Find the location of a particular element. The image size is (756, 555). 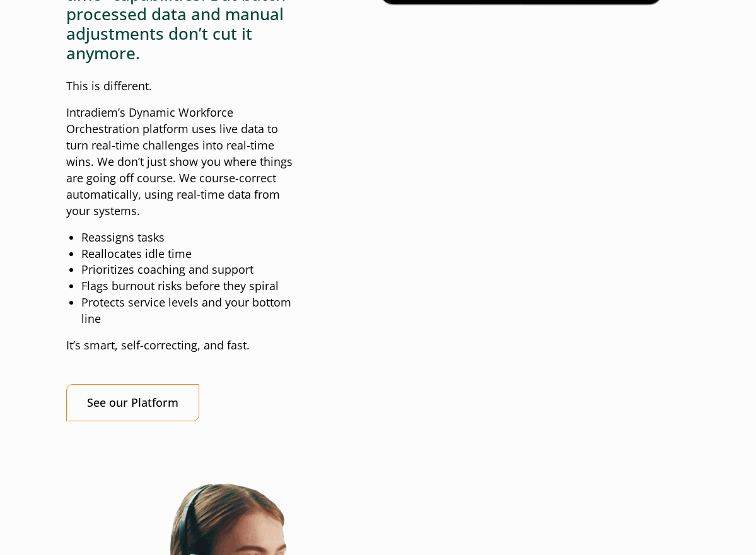

p: This is different. is located at coordinates (184, 86).